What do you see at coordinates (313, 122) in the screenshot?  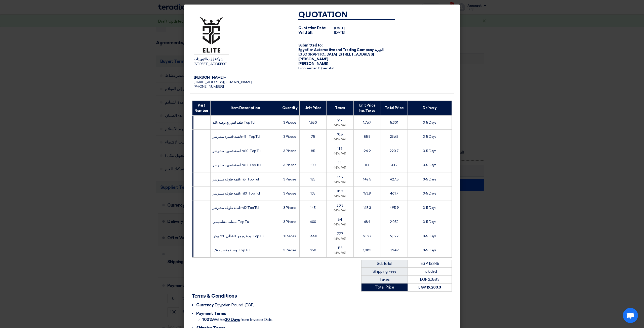 I see `span: 1,550` at bounding box center [313, 122].